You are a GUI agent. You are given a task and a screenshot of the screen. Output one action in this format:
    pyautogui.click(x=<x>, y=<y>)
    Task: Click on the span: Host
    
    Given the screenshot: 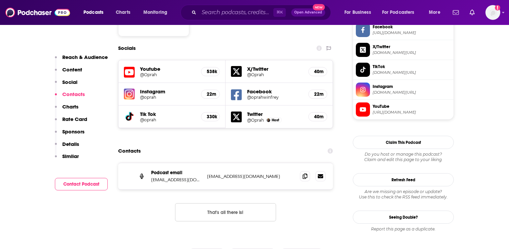 What is the action you would take?
    pyautogui.click(x=275, y=120)
    